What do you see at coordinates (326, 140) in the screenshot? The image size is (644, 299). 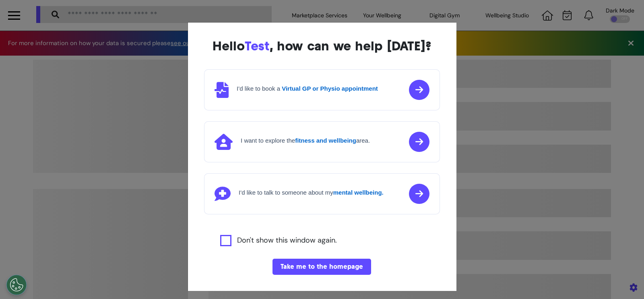 I see `strong: fitness and wellbeing` at bounding box center [326, 140].